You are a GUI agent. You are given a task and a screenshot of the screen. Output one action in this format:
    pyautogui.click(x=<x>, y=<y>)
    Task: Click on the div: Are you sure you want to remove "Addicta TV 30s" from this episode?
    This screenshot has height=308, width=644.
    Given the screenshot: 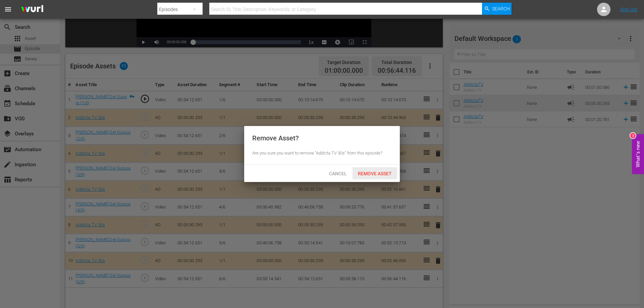 What is the action you would take?
    pyautogui.click(x=322, y=153)
    